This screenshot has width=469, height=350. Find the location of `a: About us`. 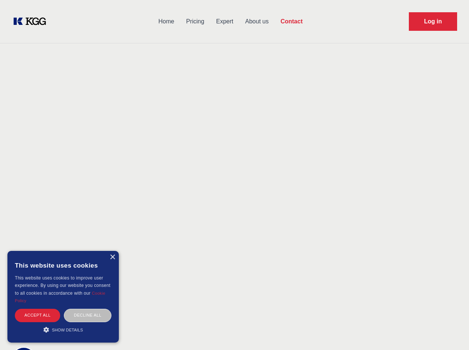

a: About us is located at coordinates (257, 22).